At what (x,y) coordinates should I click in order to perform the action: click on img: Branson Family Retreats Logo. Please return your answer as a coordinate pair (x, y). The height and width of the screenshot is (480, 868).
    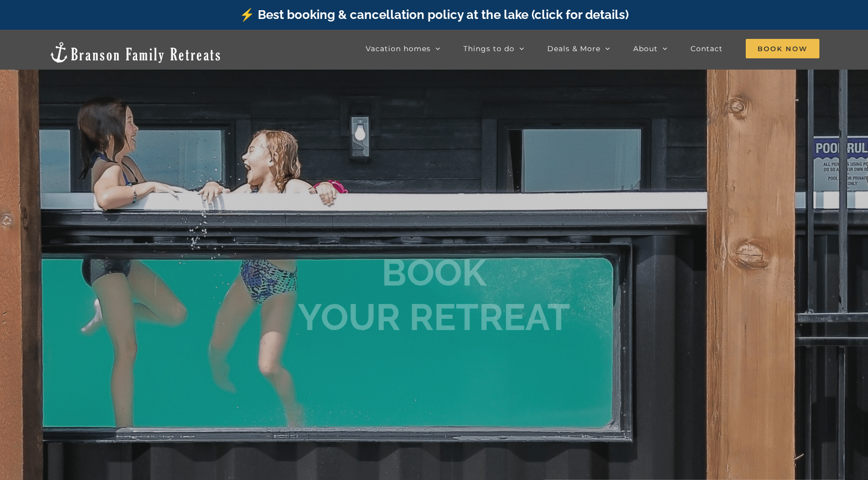
    Looking at the image, I should click on (135, 52).